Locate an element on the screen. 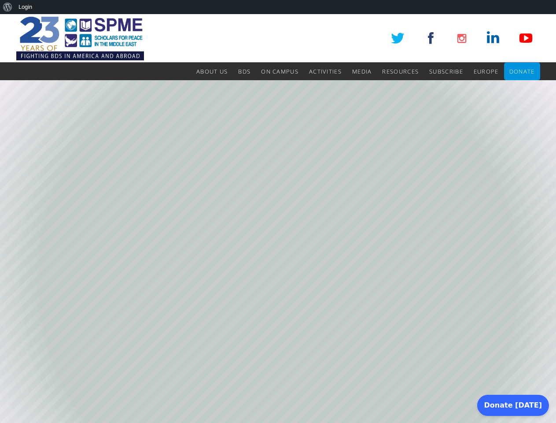 The height and width of the screenshot is (423, 556). span: BDS is located at coordinates (244, 71).